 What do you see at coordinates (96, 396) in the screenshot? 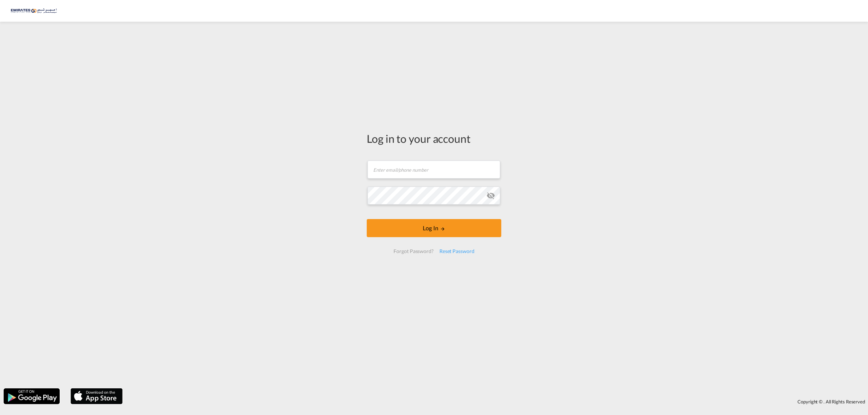
I see `img: apple.png` at bounding box center [96, 396].